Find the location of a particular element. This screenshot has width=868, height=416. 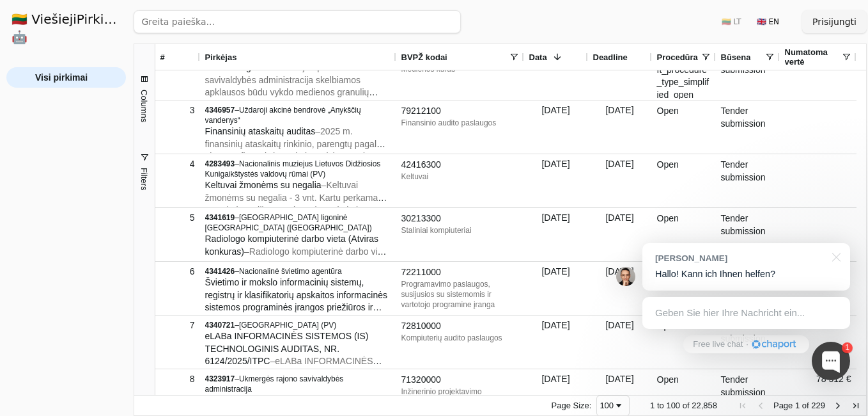

span: eLABa INFORMACINĖS SISTEMOS (IS) TECHNOLOGINIS AUDITAS, NR. 6124/2025/ITPC is located at coordinates (286, 348).